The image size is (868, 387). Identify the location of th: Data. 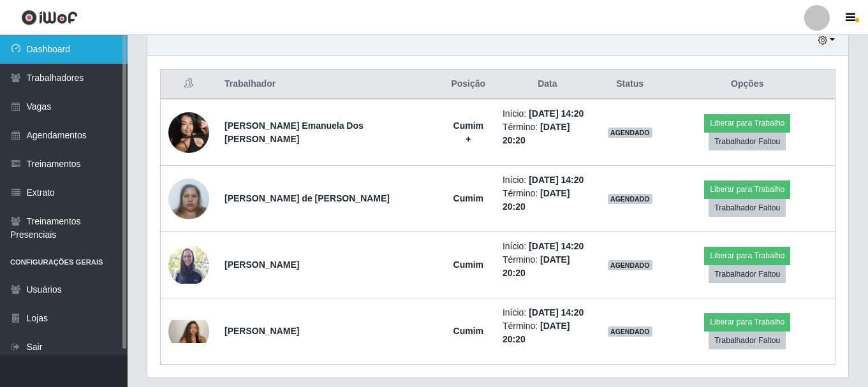
(547, 84).